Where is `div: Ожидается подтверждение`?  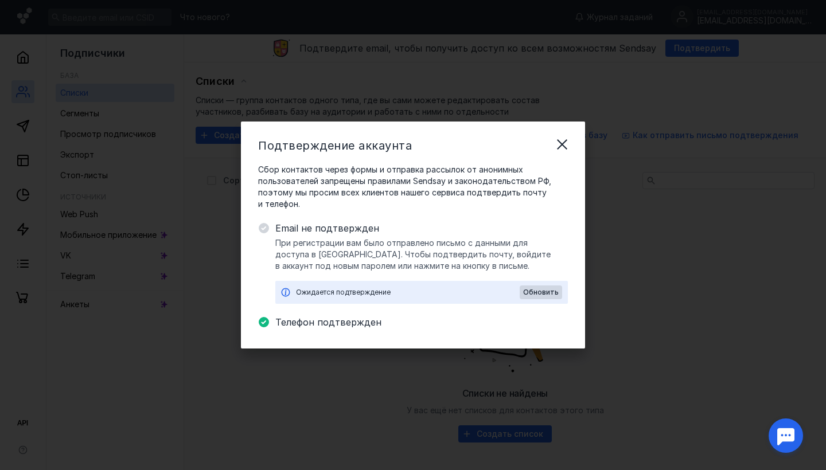 div: Ожидается подтверждение is located at coordinates (408, 293).